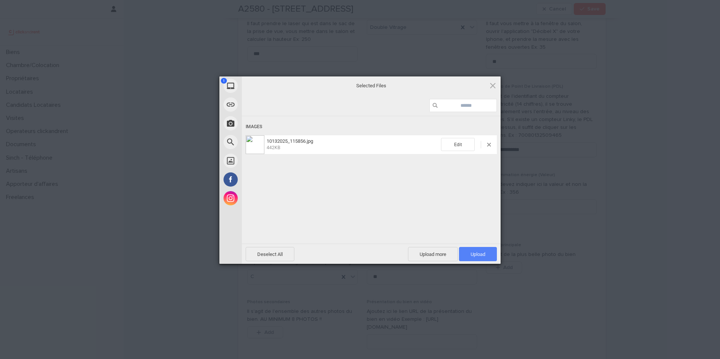  What do you see at coordinates (255, 145) in the screenshot?
I see `img: cd6def9f-9556-410c-a652-524e43d38feb` at bounding box center [255, 145].